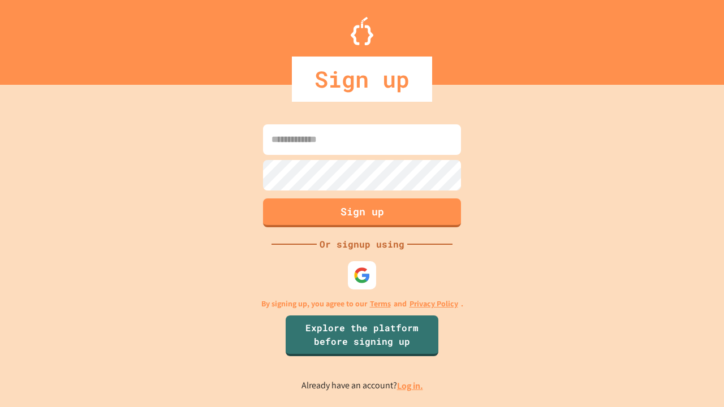 The image size is (724, 407). What do you see at coordinates (362, 275) in the screenshot?
I see `img: google-icon.svg` at bounding box center [362, 275].